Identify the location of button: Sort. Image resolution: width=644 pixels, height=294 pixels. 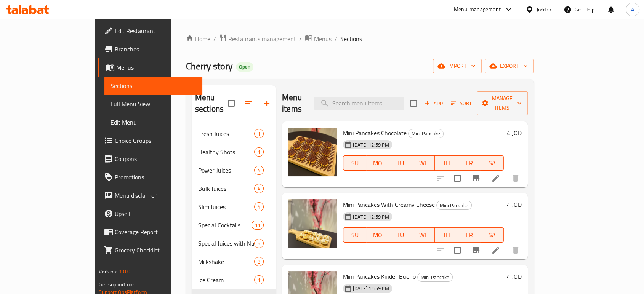
(461, 103).